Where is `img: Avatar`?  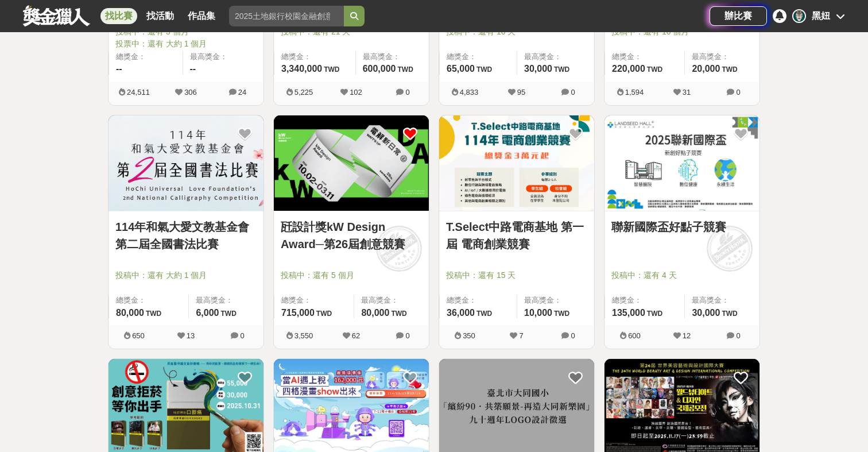 img: Avatar is located at coordinates (799, 16).